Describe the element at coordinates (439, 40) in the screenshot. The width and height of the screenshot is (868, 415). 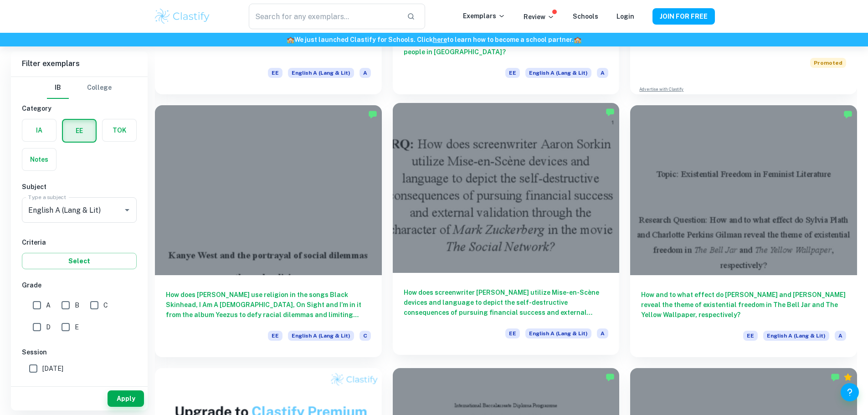
I see `a: here` at that location.